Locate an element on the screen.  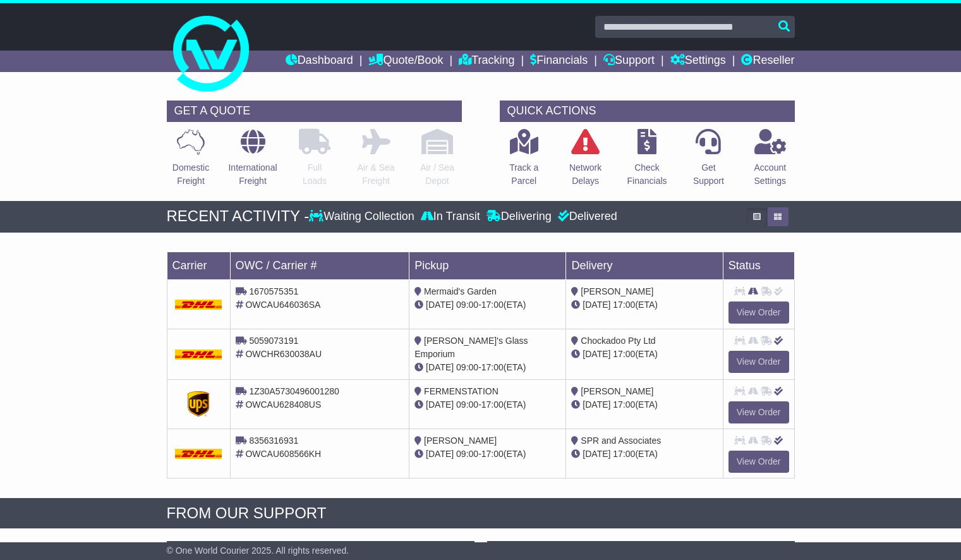
a: InternationalFreight is located at coordinates (252, 161).